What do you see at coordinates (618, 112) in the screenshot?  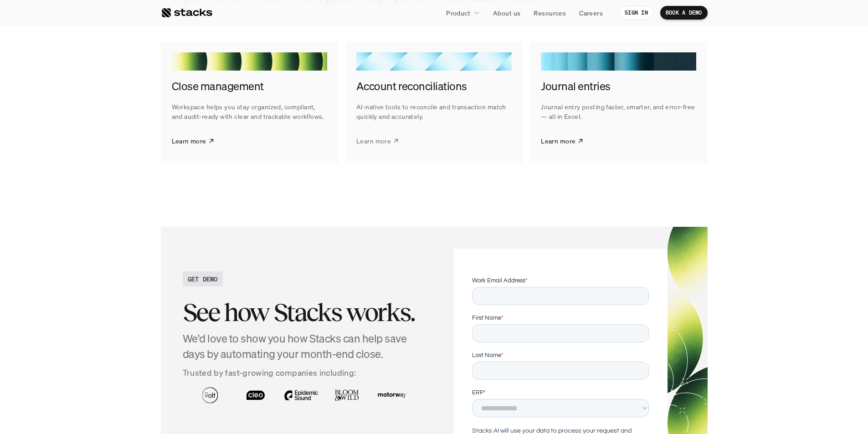 I see `p: Journal entry posting faster, smarter, and error-free — all in Excel.` at bounding box center [618, 112].